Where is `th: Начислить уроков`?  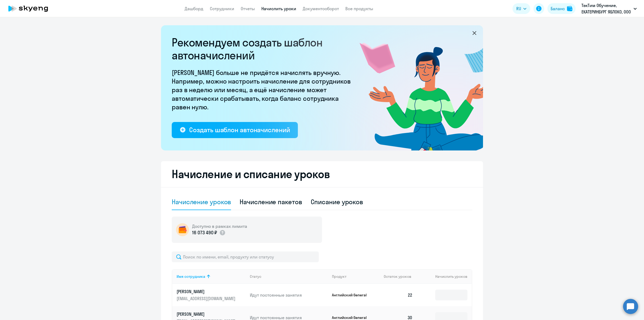 th: Начислить уроков is located at coordinates (444, 276).